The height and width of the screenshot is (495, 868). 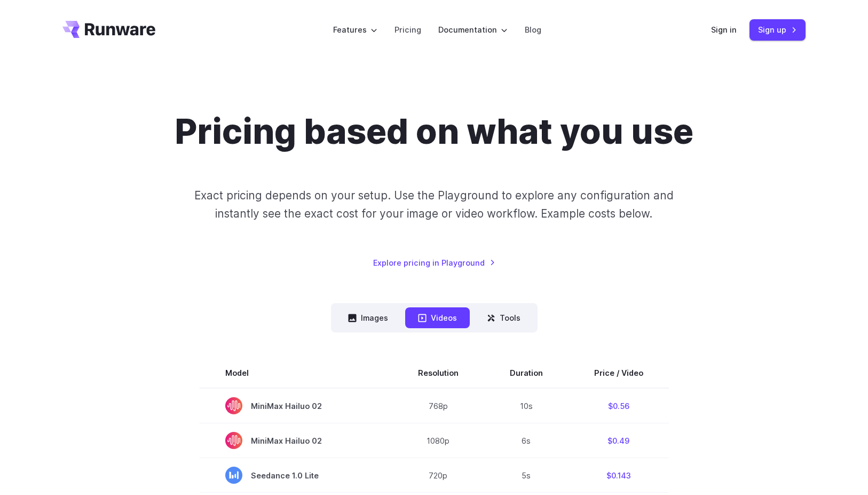 What do you see at coordinates (296, 373) in the screenshot?
I see `th: Model` at bounding box center [296, 373].